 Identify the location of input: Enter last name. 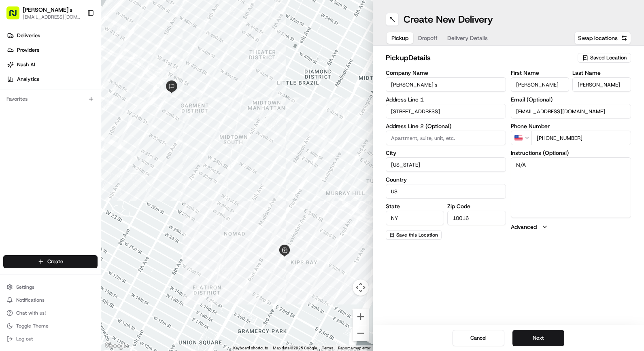
(601, 84).